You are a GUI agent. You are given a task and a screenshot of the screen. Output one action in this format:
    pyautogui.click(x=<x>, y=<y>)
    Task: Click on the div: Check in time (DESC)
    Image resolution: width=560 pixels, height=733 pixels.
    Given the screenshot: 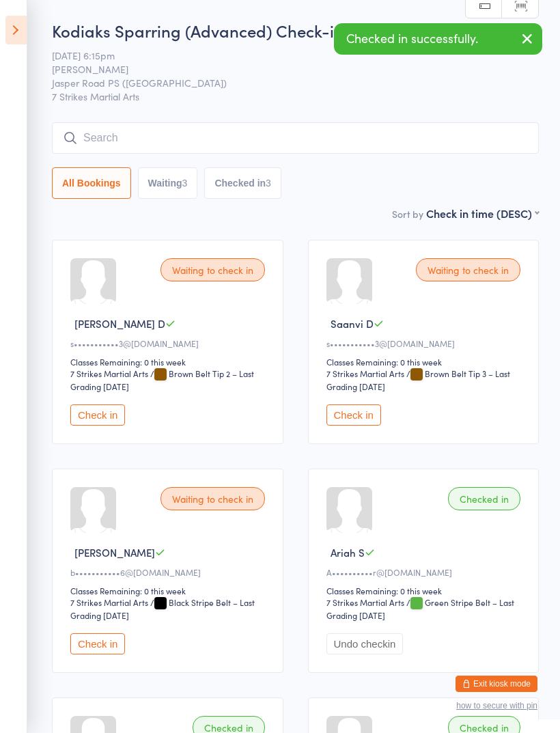 What is the action you would take?
    pyautogui.click(x=482, y=213)
    